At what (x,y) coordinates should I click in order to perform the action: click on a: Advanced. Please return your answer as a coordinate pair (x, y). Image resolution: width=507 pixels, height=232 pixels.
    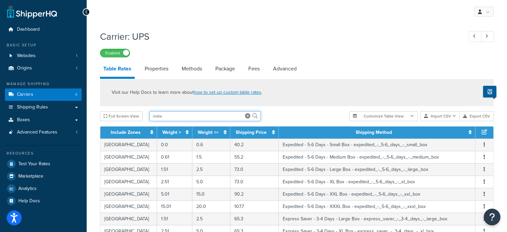
    Looking at the image, I should click on (285, 69).